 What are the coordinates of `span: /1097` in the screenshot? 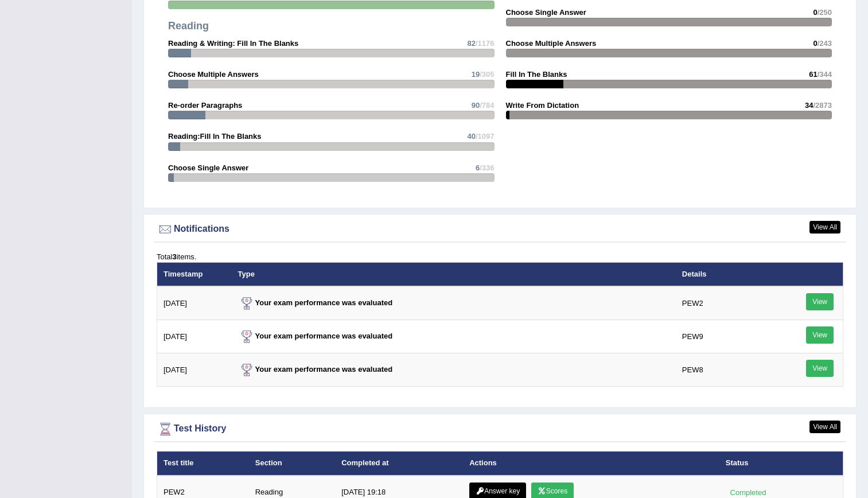 It's located at (485, 136).